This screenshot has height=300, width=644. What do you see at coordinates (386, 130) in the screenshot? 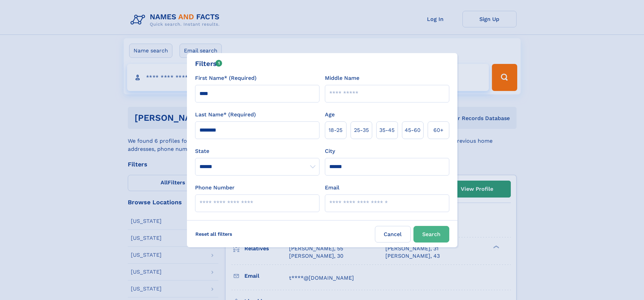
I see `span: 35‑45` at bounding box center [386, 130].